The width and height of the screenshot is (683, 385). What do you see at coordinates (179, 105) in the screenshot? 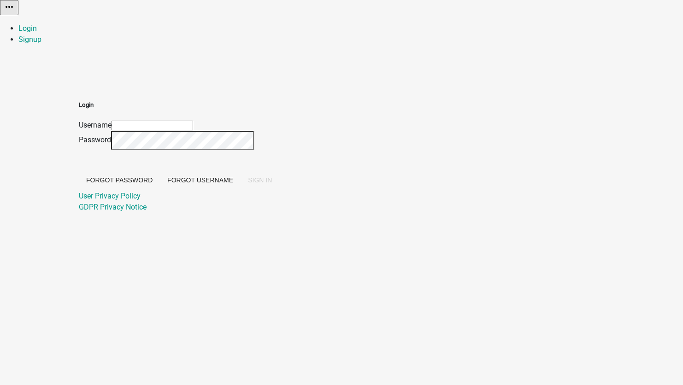
I see `h5: Login` at bounding box center [179, 105].